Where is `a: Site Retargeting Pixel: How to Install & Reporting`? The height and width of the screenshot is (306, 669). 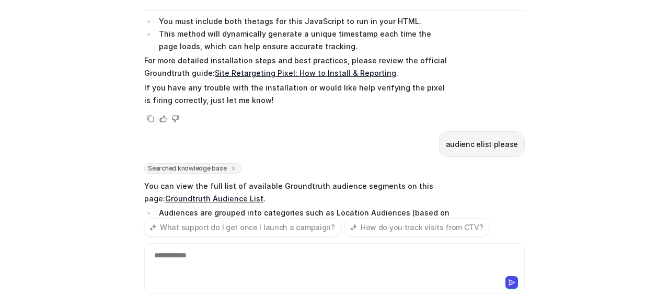
a: Site Retargeting Pixel: How to Install & Reporting is located at coordinates (305, 73).